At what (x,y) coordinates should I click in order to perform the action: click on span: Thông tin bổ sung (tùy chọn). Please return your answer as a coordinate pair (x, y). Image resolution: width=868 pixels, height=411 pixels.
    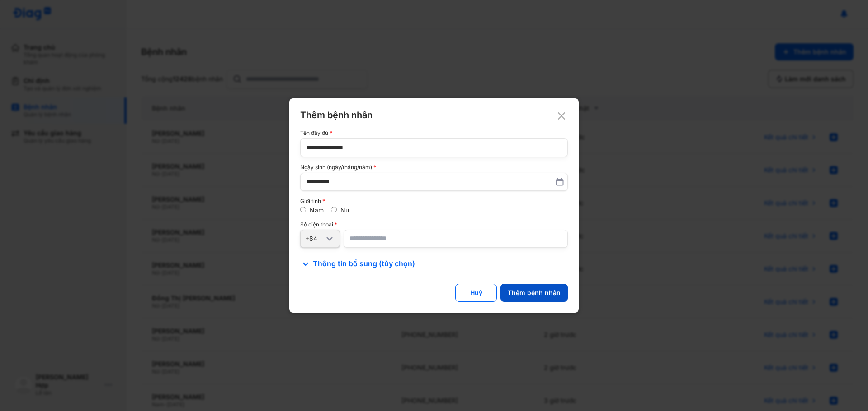
    Looking at the image, I should click on (364, 264).